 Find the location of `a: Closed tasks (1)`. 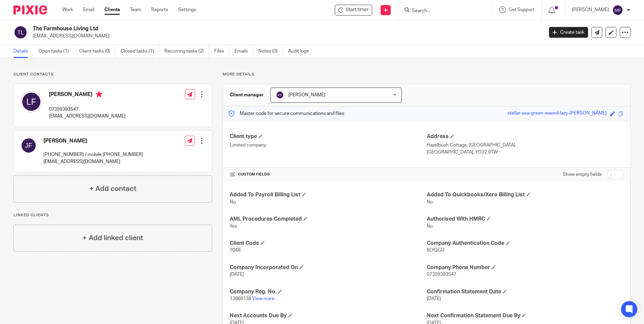

a: Closed tasks (1) is located at coordinates (140, 51).